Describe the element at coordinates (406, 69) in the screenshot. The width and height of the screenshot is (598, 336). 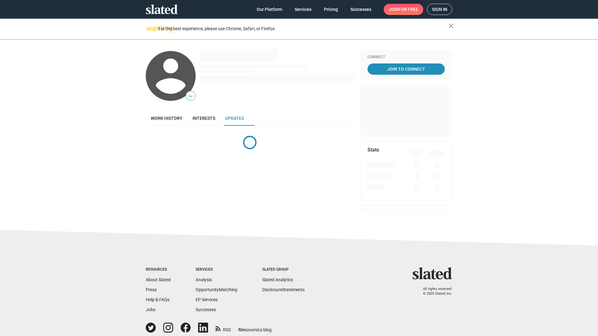
I see `a: Join To Connect` at that location.